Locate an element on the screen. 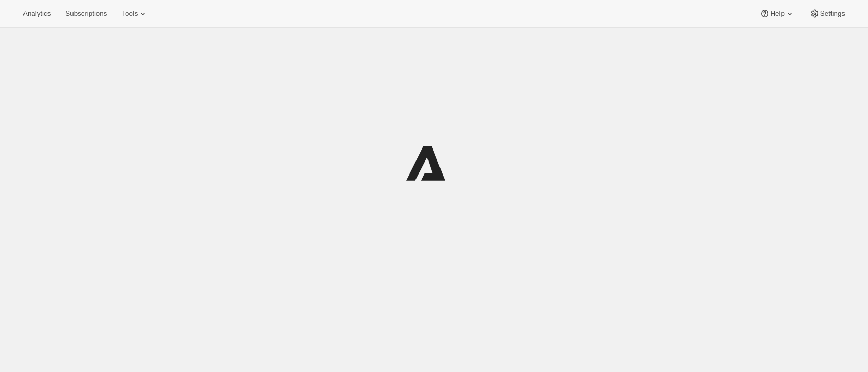  button: Help is located at coordinates (777, 13).